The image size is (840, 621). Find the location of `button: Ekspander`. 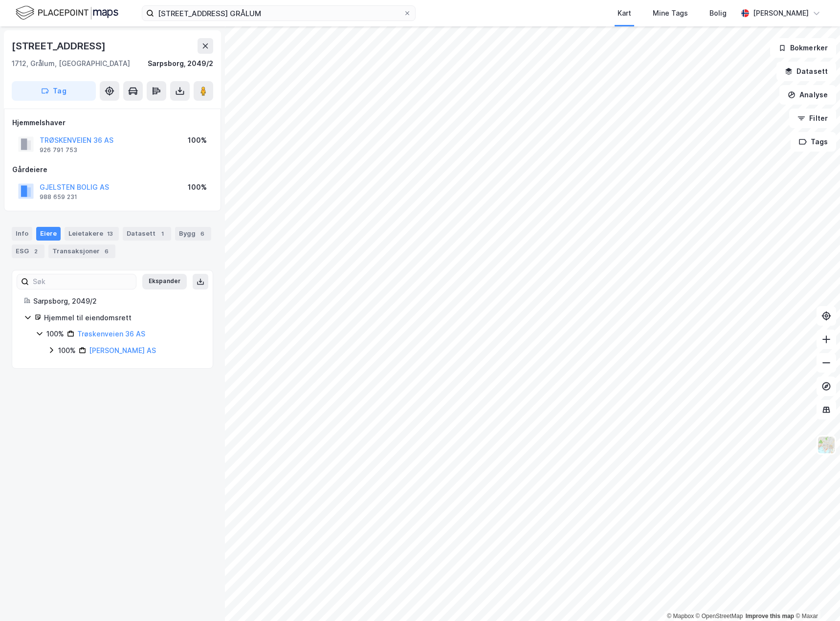

button: Ekspander is located at coordinates (164, 282).